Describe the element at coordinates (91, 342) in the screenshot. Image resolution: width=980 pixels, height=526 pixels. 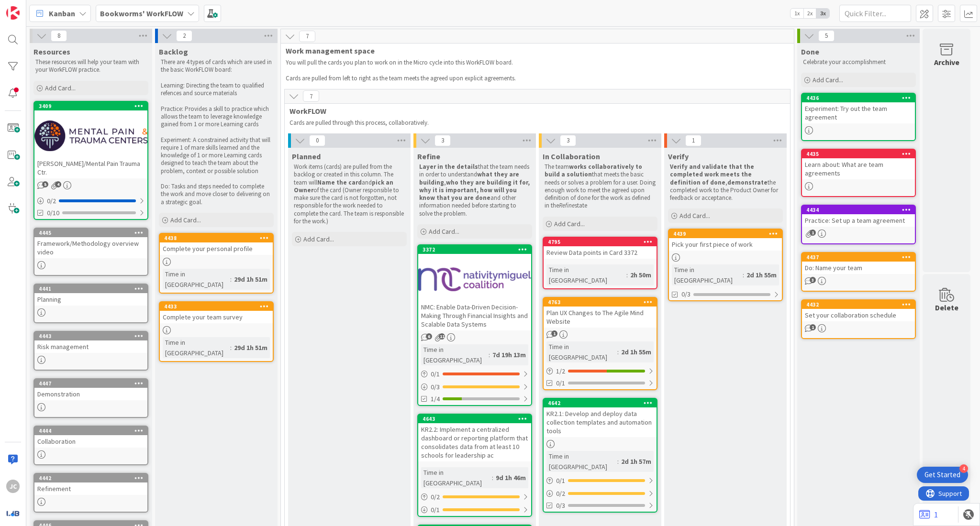
I see `div: 4443Risk management` at that location.